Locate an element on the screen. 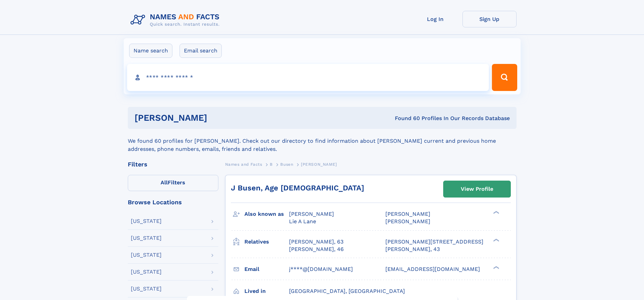  h3: Also known as is located at coordinates (267, 214).